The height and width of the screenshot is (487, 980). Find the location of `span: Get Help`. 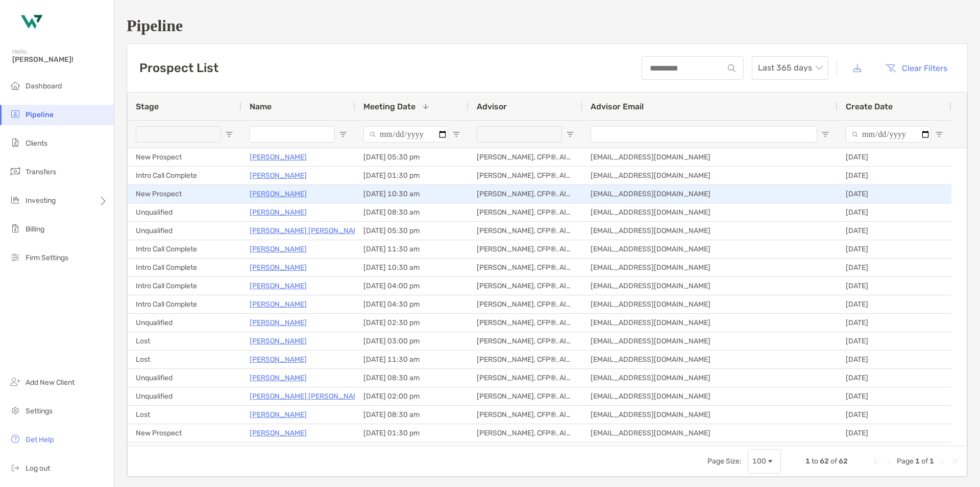

span: Get Help is located at coordinates (39, 439).